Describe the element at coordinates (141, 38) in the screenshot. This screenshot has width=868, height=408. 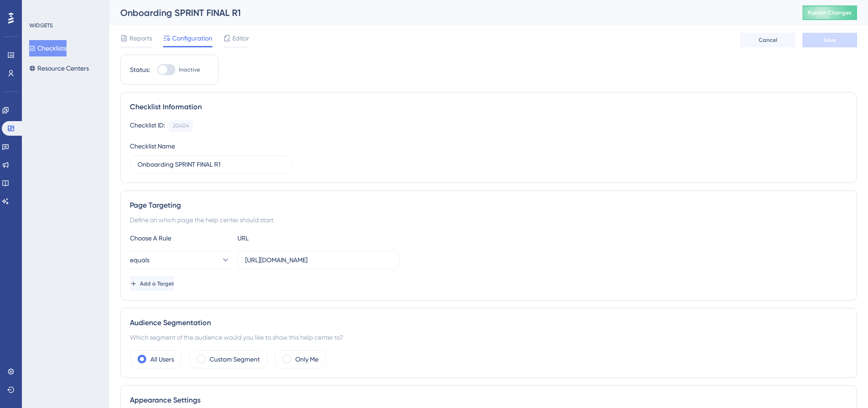
I see `span: Reports` at that location.